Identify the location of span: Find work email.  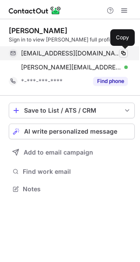
(77, 172).